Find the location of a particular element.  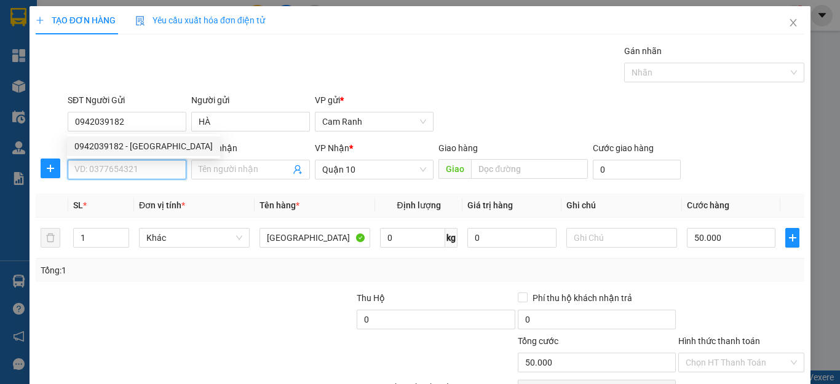

img: logo.jpg is located at coordinates (148, 30).